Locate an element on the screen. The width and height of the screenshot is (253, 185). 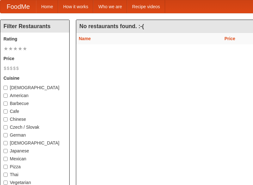
input: American is located at coordinates (5, 95).